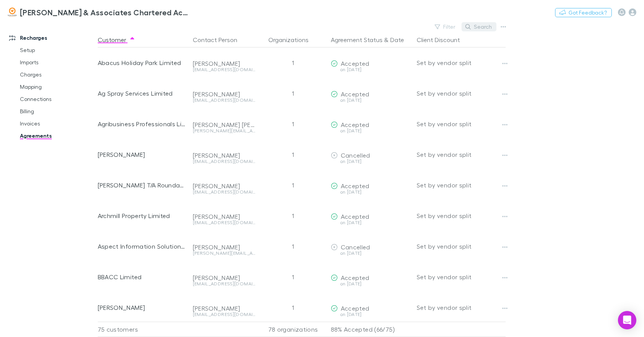 Image resolution: width=644 pixels, height=337 pixels. Describe the element at coordinates (144, 330) in the screenshot. I see `div: 75 customers` at that location.